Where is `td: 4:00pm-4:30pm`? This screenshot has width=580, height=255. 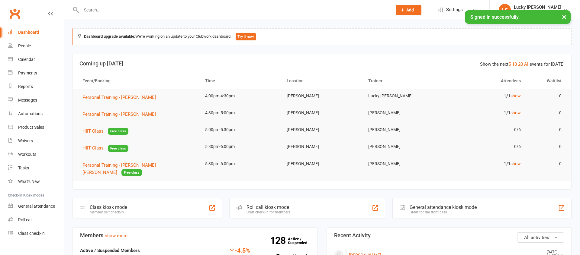 td: 4:00pm-4:30pm is located at coordinates (240, 96).